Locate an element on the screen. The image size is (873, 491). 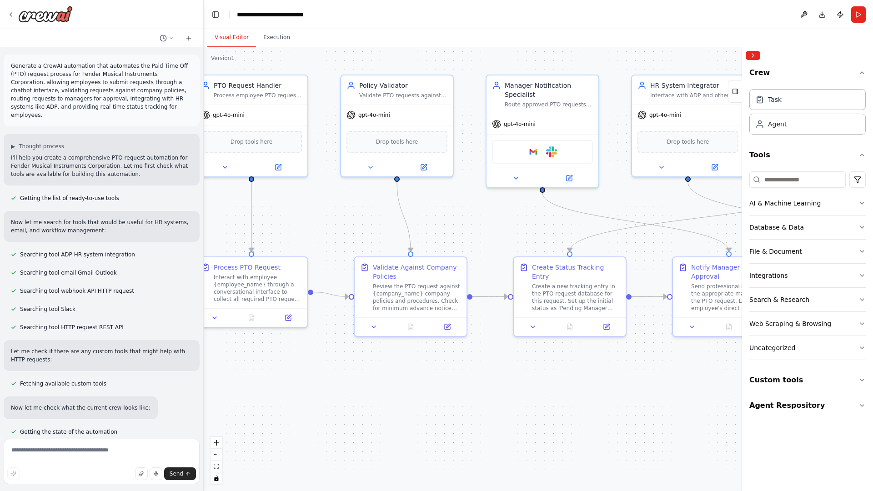
div: HR System Integrator is located at coordinates (695, 86).